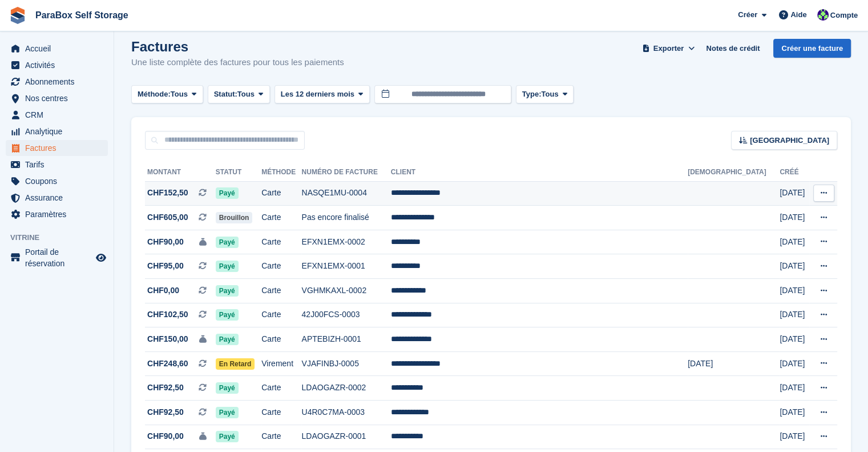  What do you see at coordinates (168, 314) in the screenshot?
I see `span: CHF102,50` at bounding box center [168, 314].